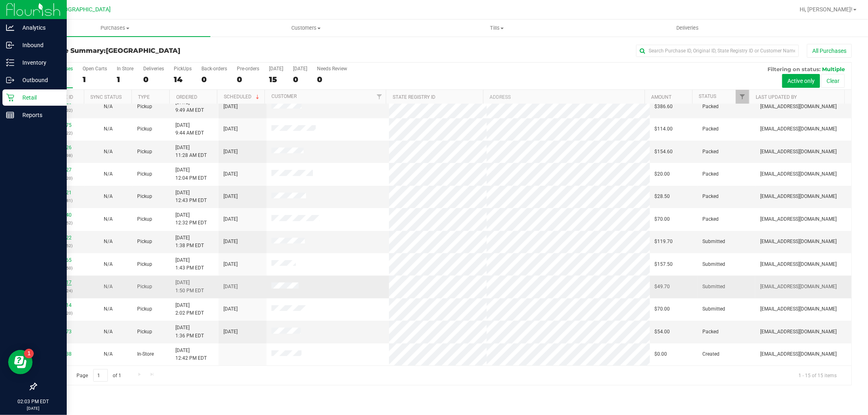 This screenshot has height=415, width=868. Describe the element at coordinates (793, 69) in the screenshot. I see `span: Filtering on status:` at that location.